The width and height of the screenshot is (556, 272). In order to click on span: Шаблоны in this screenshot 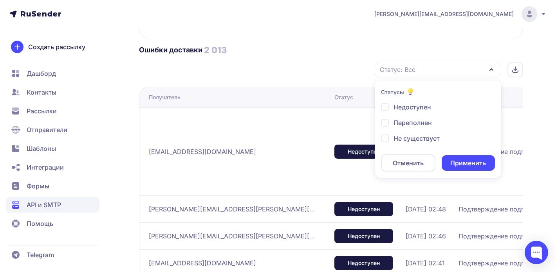, I will do `click(41, 149)`.